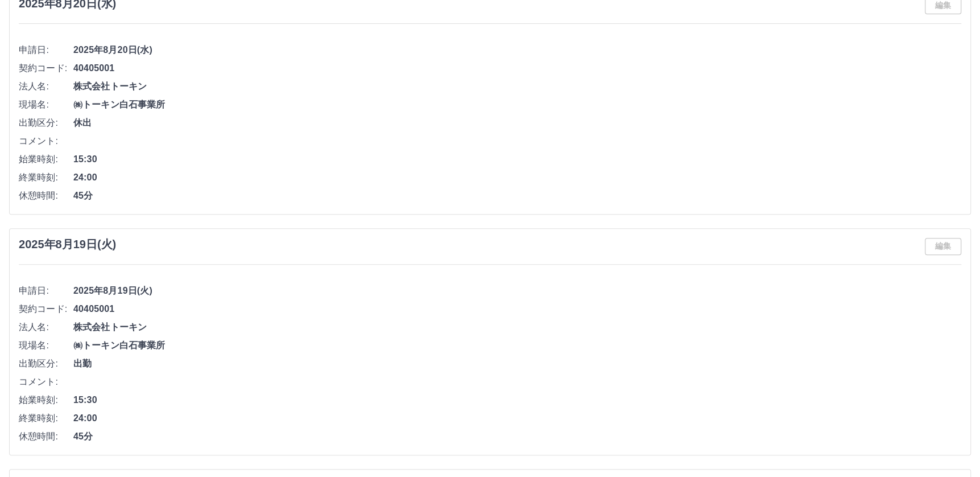 This screenshot has width=980, height=477. I want to click on span: 出勤, so click(517, 363).